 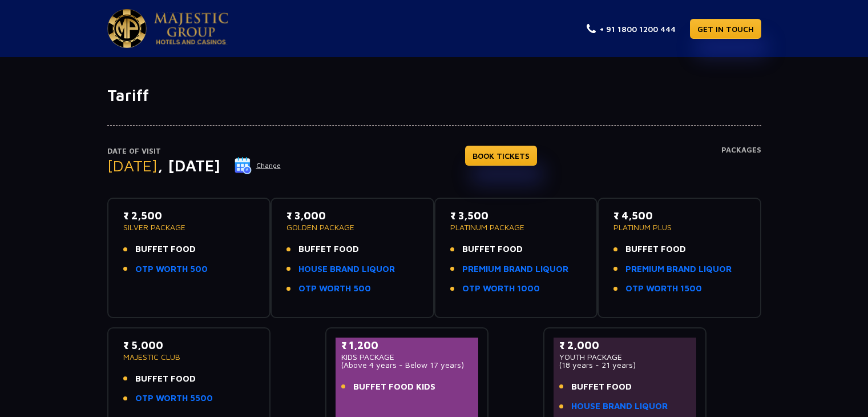 What do you see at coordinates (189, 215) in the screenshot?
I see `p: ₹ 2,500` at bounding box center [189, 215].